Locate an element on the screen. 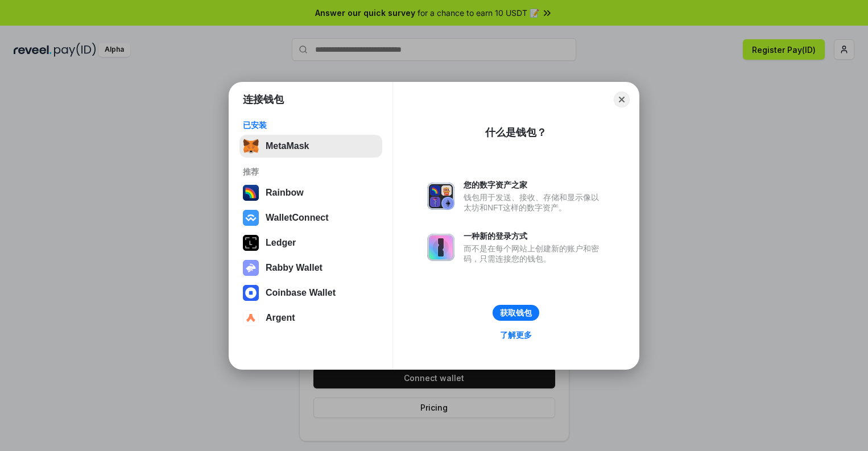 The width and height of the screenshot is (868, 451). div: WalletConnect is located at coordinates (297, 218).